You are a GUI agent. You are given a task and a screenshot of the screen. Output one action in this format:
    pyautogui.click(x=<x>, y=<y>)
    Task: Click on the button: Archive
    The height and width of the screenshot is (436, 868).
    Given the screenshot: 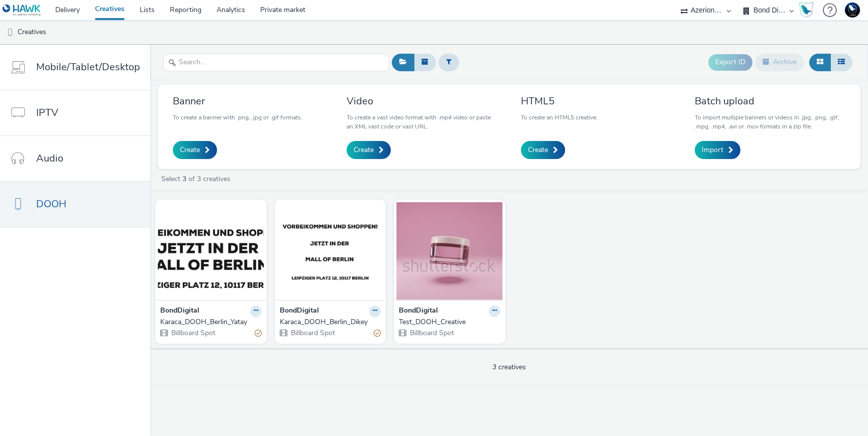 What is the action you would take?
    pyautogui.click(x=779, y=62)
    